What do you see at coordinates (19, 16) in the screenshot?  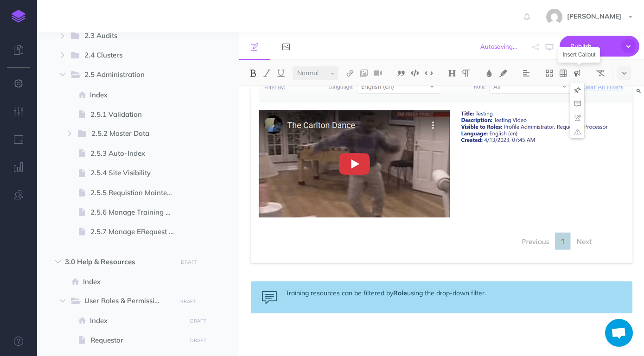 I see `img: logo-mark.svg` at bounding box center [19, 16].